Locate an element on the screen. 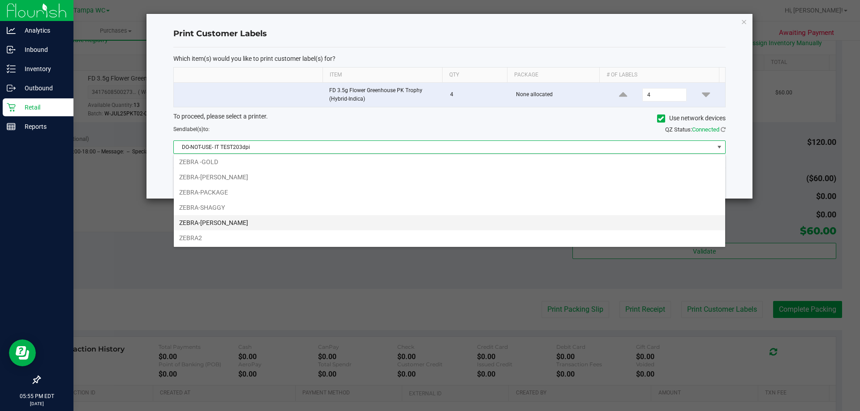 This screenshot has width=860, height=411. li: ZEBRA-SHAGGY is located at coordinates (449, 208).